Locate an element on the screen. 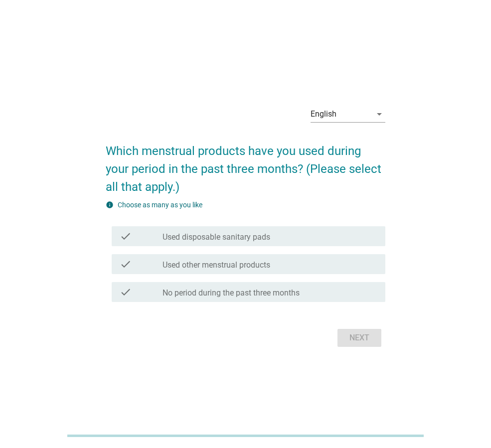  label: Used disposable sanitary pads is located at coordinates (216, 237).